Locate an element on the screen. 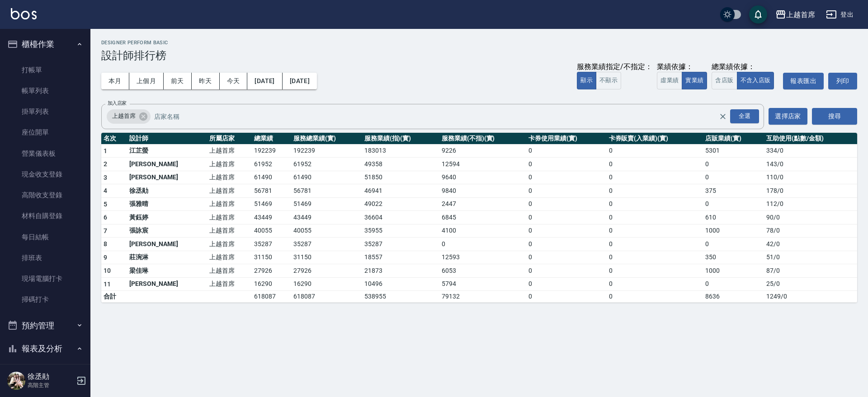 The width and height of the screenshot is (868, 397). span: 3 is located at coordinates (106, 177).